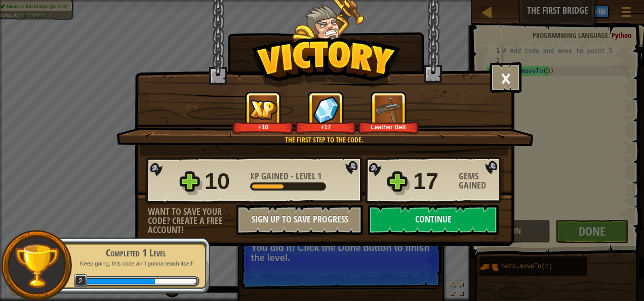 This screenshot has height=301, width=644. Describe the element at coordinates (300, 220) in the screenshot. I see `button: Sign Up to Save Progress` at that location.